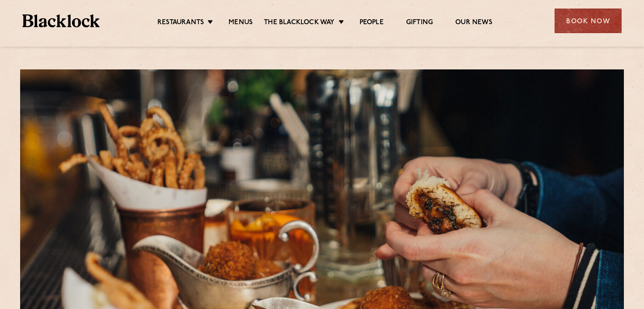  Describe the element at coordinates (299, 23) in the screenshot. I see `a: The Blacklock Way` at that location.